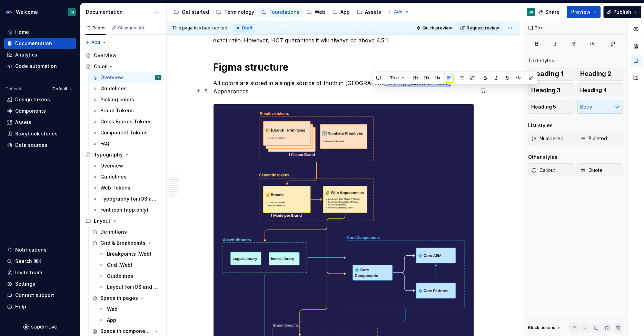  Describe the element at coordinates (235, 12) in the screenshot. I see `a: Terminology` at that location.